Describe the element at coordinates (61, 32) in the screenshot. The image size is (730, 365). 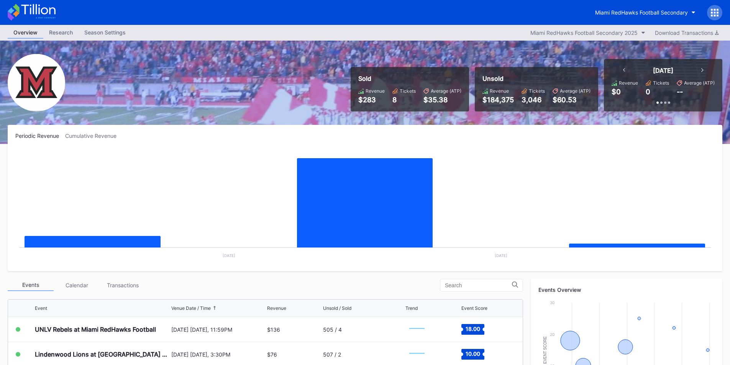
I see `div: Research` at that location.